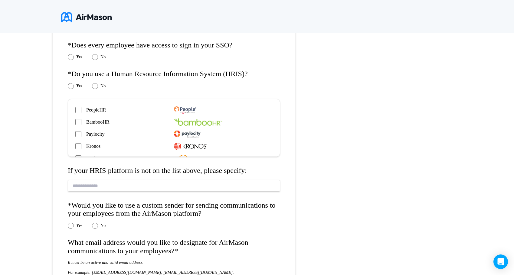 This screenshot has height=275, width=514. I want to click on span: WorkDay, so click(96, 159).